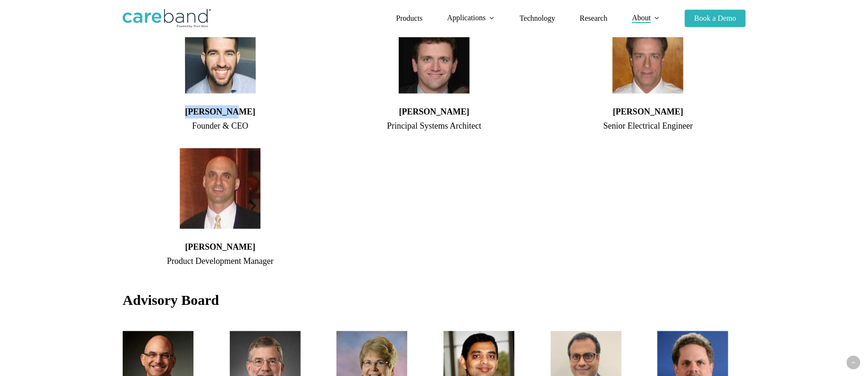  Describe the element at coordinates (220, 58) in the screenshot. I see `img: Adam Sobol` at that location.